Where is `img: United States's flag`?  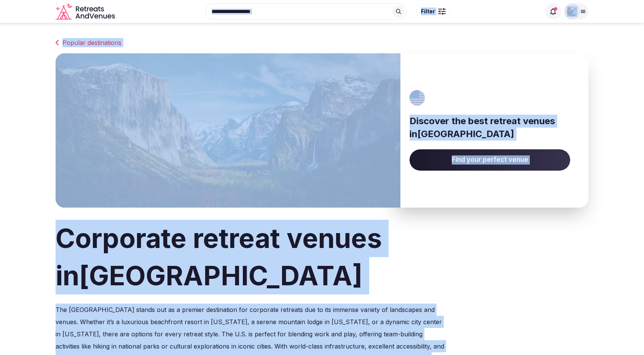
img: United States's flag is located at coordinates (417, 98).